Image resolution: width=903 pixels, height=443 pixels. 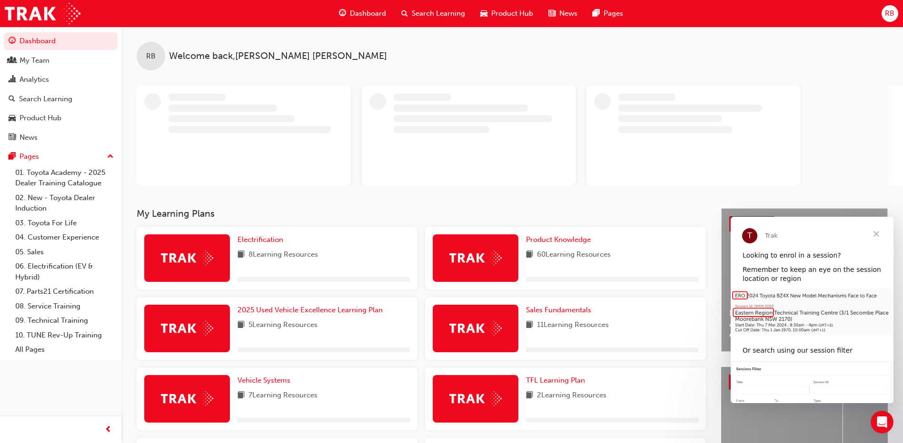 What do you see at coordinates (438, 13) in the screenshot?
I see `span: Search Learning` at bounding box center [438, 13].